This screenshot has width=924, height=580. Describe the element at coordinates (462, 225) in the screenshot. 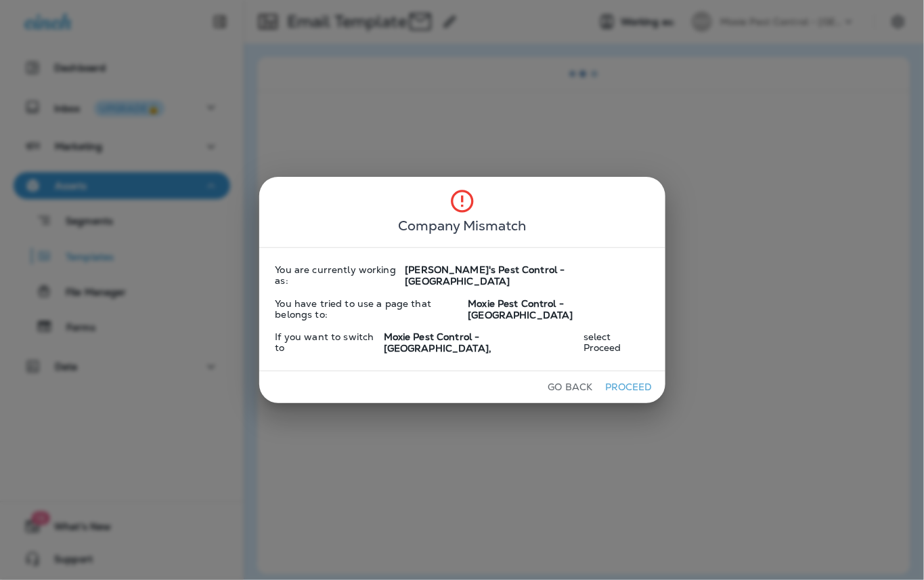

I see `span: Company Mismatch` at that location.